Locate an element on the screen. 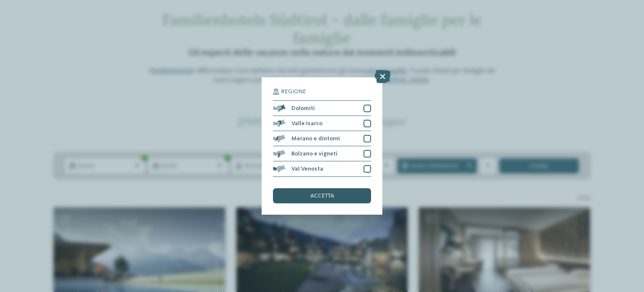 The width and height of the screenshot is (644, 292). span: Valle Isarco is located at coordinates (307, 123).